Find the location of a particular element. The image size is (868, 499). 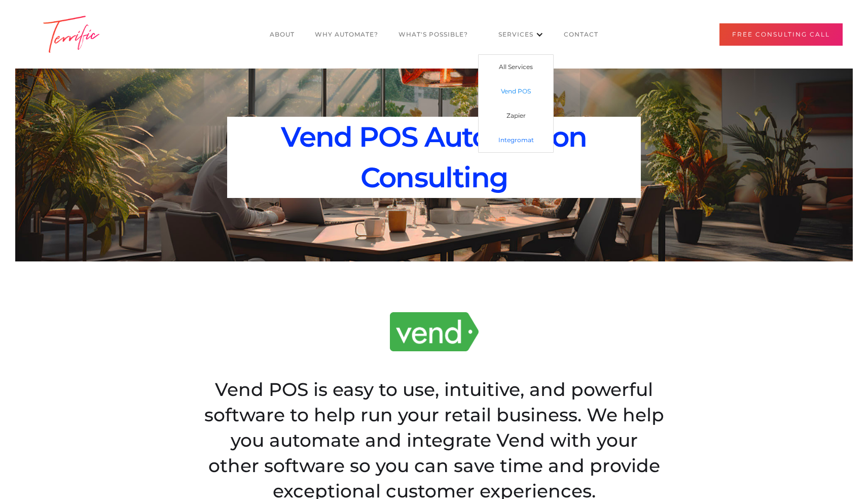

div: Free Consulting Call is located at coordinates (781, 35).